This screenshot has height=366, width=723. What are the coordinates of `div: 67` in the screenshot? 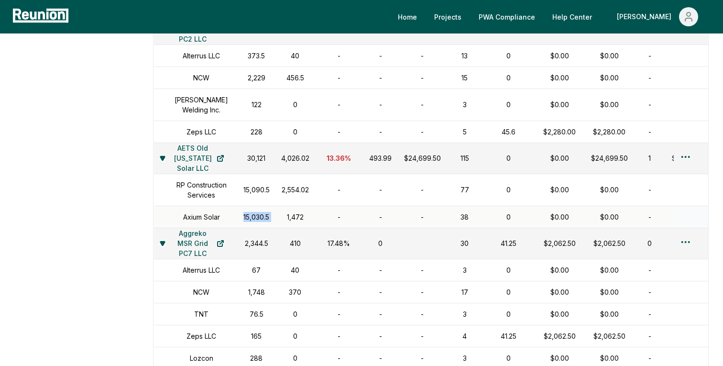 It's located at (256, 270).